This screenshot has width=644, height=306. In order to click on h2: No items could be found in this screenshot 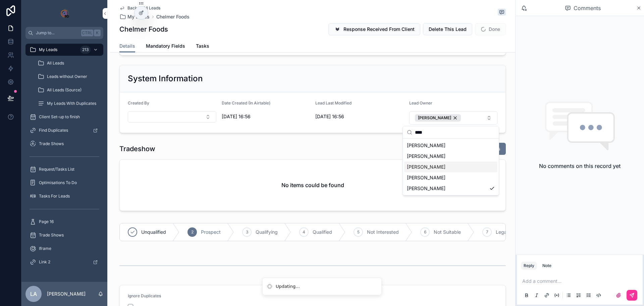, I will do `click(312, 185)`.